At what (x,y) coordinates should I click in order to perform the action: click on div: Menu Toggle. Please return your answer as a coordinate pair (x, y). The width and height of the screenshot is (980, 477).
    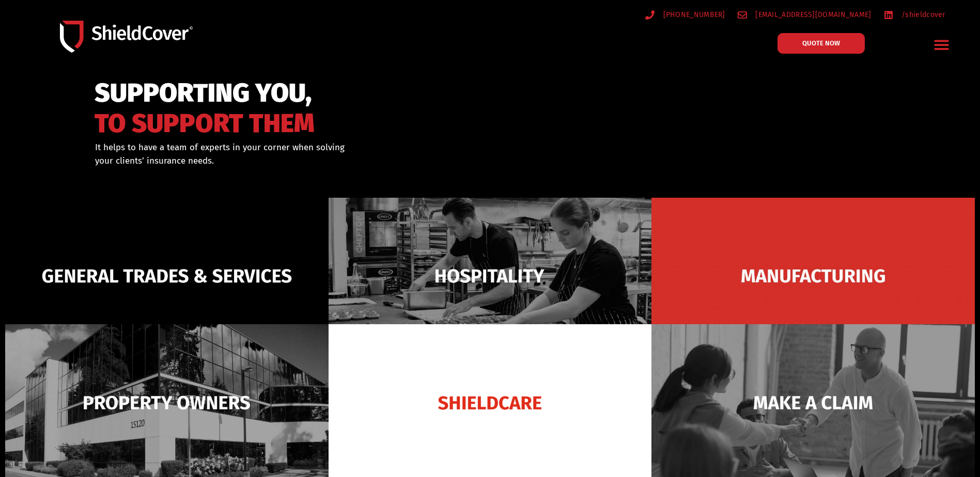
    Looking at the image, I should click on (941, 44).